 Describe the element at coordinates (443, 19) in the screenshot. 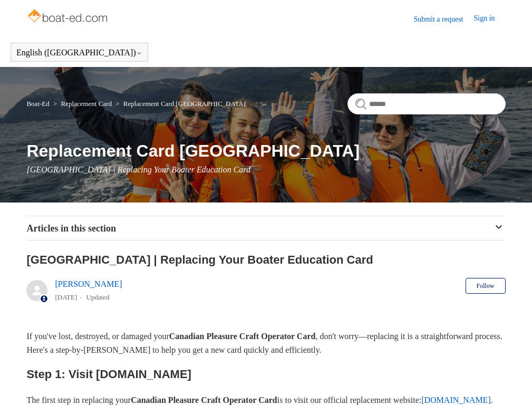

I see `a: Submit a request` at that location.